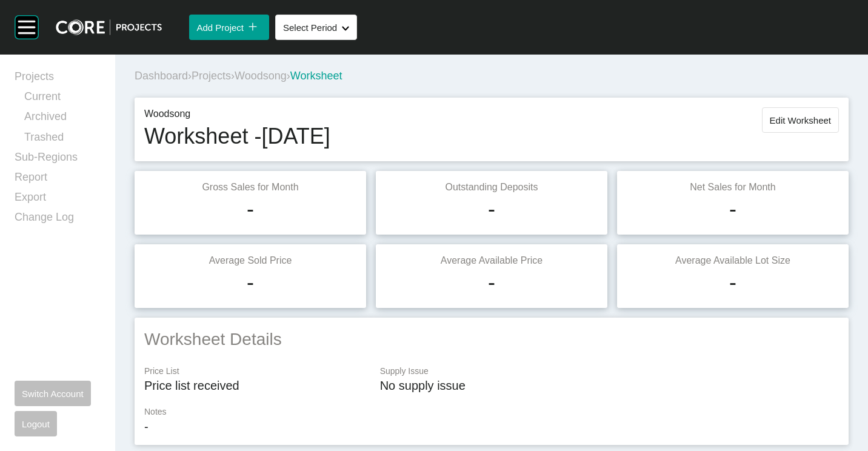 The image size is (868, 451). What do you see at coordinates (57, 219) in the screenshot?
I see `a: Change Log` at bounding box center [57, 219].